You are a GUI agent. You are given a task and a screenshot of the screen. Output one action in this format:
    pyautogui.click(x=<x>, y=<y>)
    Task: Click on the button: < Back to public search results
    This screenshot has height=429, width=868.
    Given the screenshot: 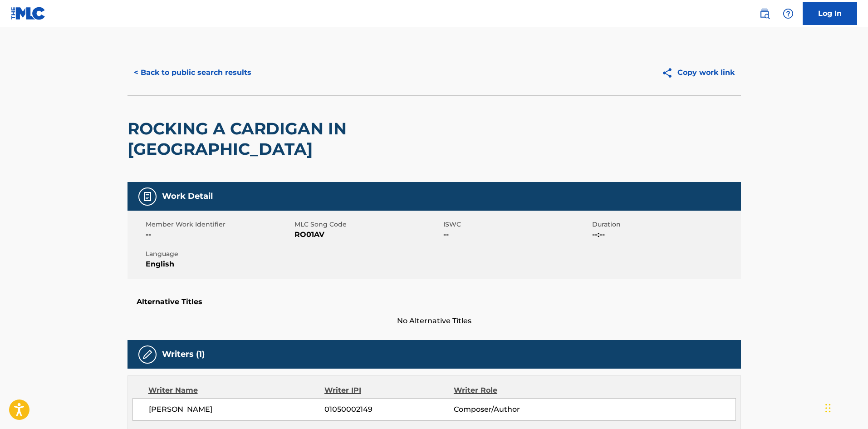 What is the action you would take?
    pyautogui.click(x=192, y=72)
    